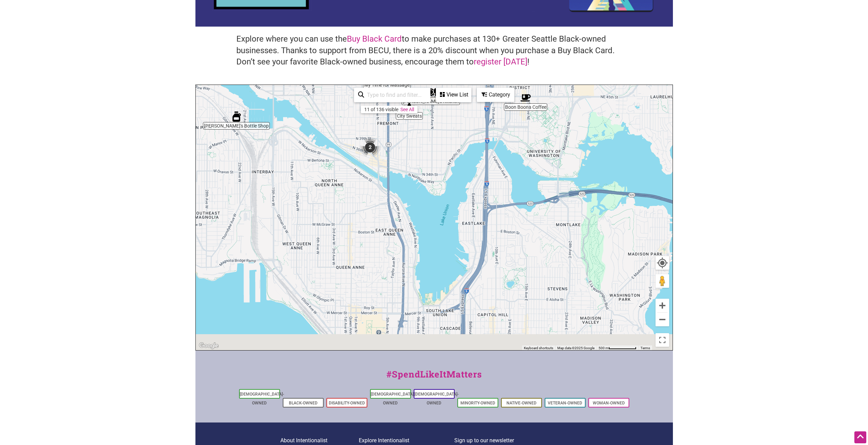 The height and width of the screenshot is (445, 868). Describe the element at coordinates (604, 348) in the screenshot. I see `span: 500 m` at that location.